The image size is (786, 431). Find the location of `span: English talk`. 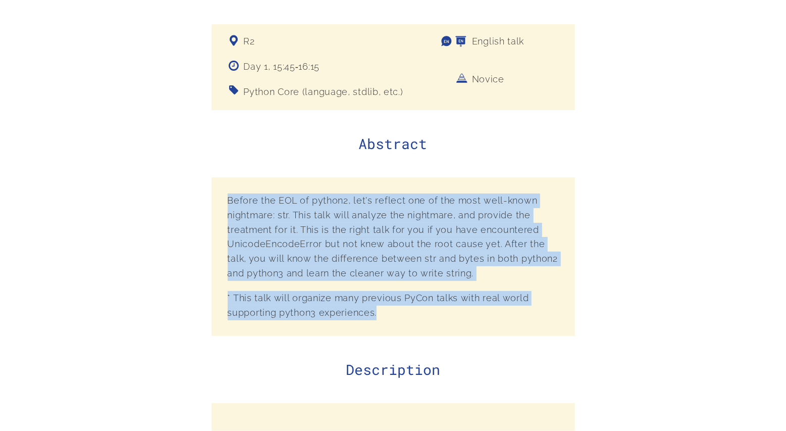

span: English talk is located at coordinates (502, 41).